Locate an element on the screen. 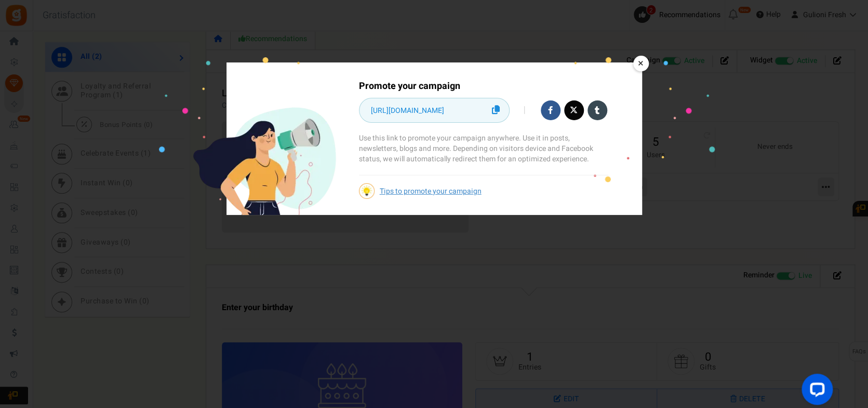 The width and height of the screenshot is (868, 408). button: Open LiveChat chat widget is located at coordinates (24, 20).